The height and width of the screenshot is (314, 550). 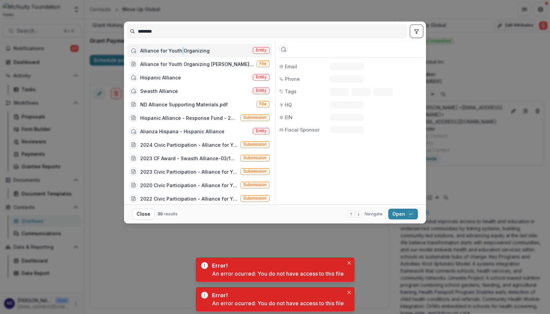 What do you see at coordinates (288, 105) in the screenshot?
I see `span: HQ` at bounding box center [288, 105].